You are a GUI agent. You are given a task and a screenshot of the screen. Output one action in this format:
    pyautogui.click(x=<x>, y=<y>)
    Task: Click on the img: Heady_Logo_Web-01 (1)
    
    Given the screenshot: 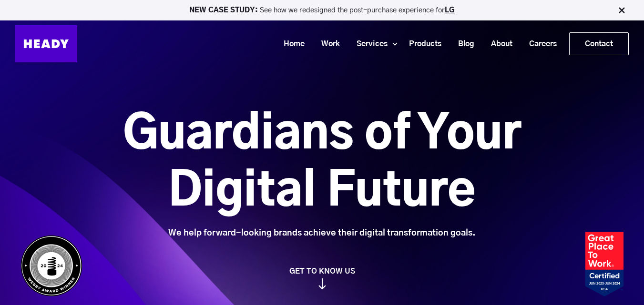 What is the action you would take?
    pyautogui.click(x=46, y=43)
    